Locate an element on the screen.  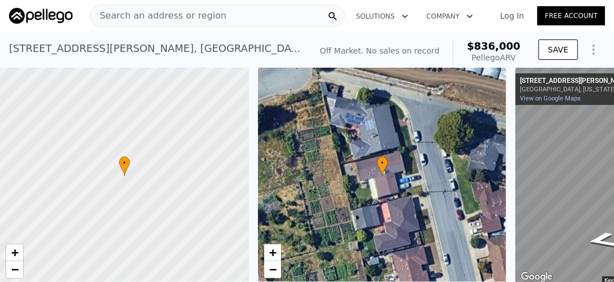
div: Off Market. No sales on record is located at coordinates (380, 51).